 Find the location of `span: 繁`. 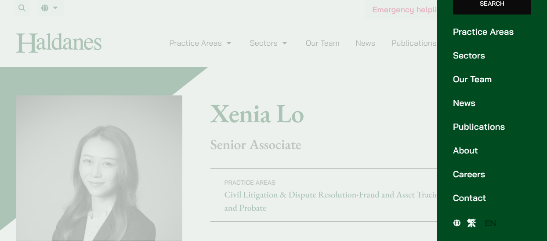

span: 繁 is located at coordinates (471, 222).